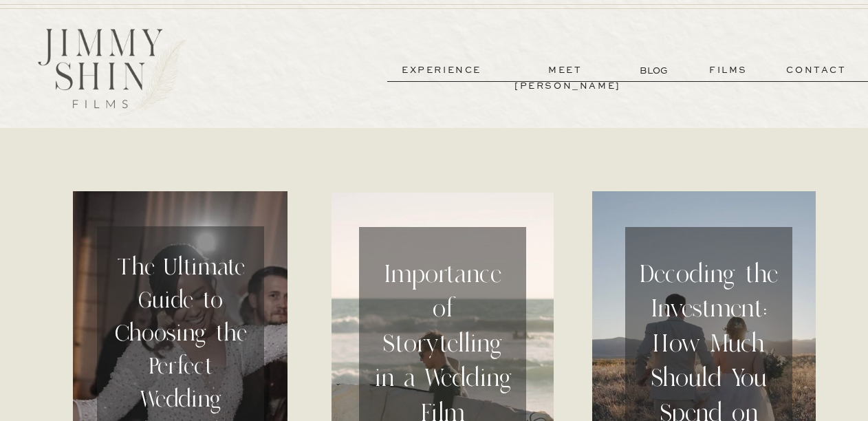  Describe the element at coordinates (441, 70) in the screenshot. I see `a: experience` at that location.